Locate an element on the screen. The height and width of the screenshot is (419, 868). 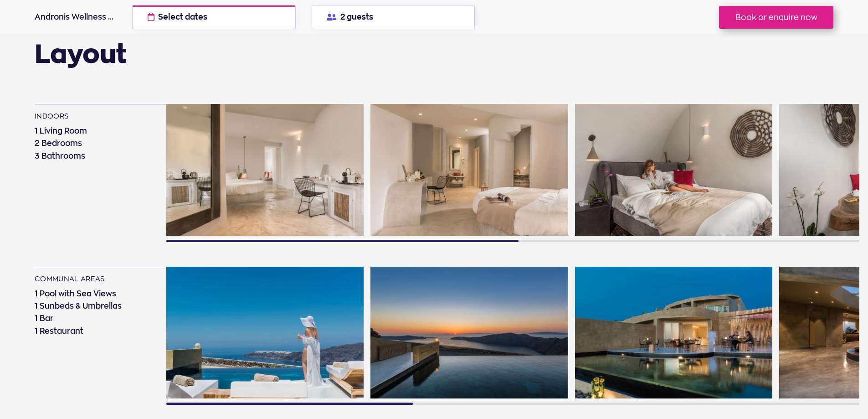
li: 1 Sunbeds & Umbrellas is located at coordinates (93, 306).